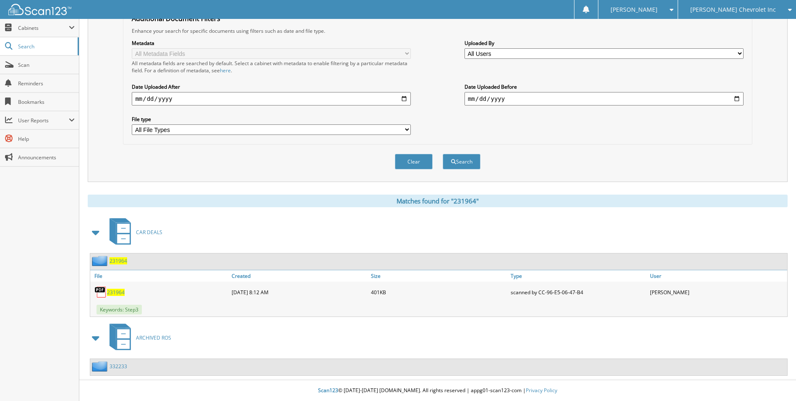  What do you see at coordinates (439, 275) in the screenshot?
I see `a: Size` at bounding box center [439, 275].